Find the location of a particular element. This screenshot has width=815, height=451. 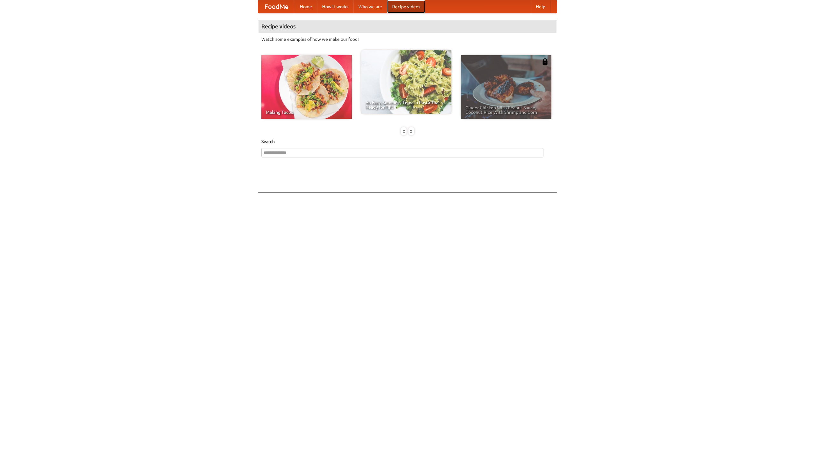

img: 483408.png is located at coordinates (545, 61).